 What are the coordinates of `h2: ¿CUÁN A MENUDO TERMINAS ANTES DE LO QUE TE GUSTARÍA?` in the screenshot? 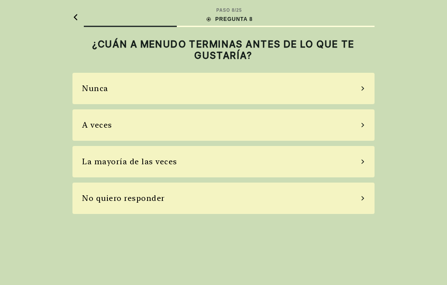 It's located at (223, 50).